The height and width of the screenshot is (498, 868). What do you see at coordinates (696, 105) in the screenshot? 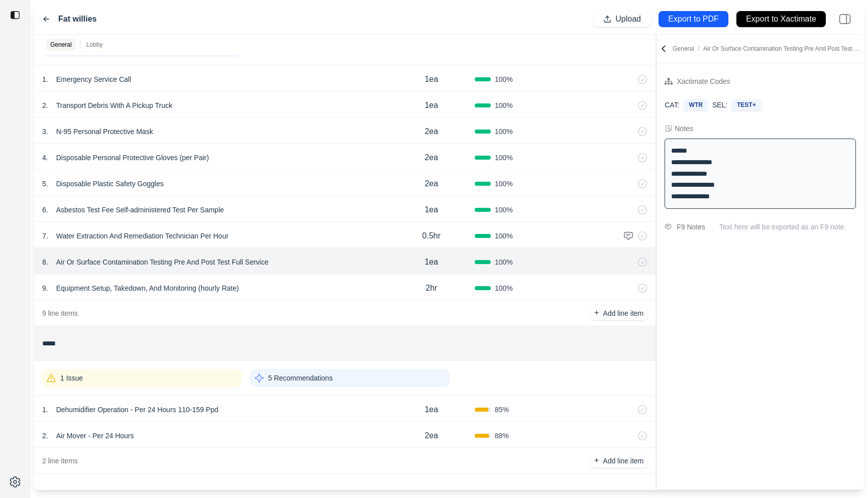
I see `div: WTR` at bounding box center [696, 105].